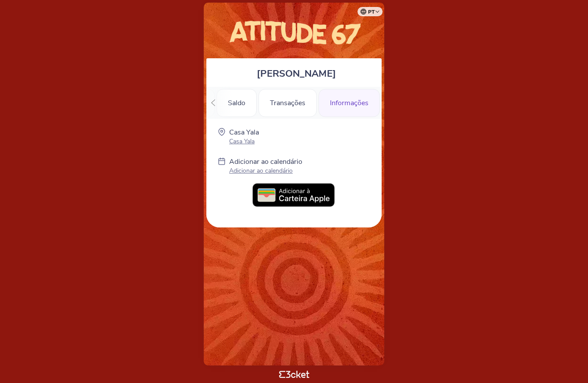 This screenshot has width=588, height=383. What do you see at coordinates (287, 103) in the screenshot?
I see `div: Transações` at bounding box center [287, 103].